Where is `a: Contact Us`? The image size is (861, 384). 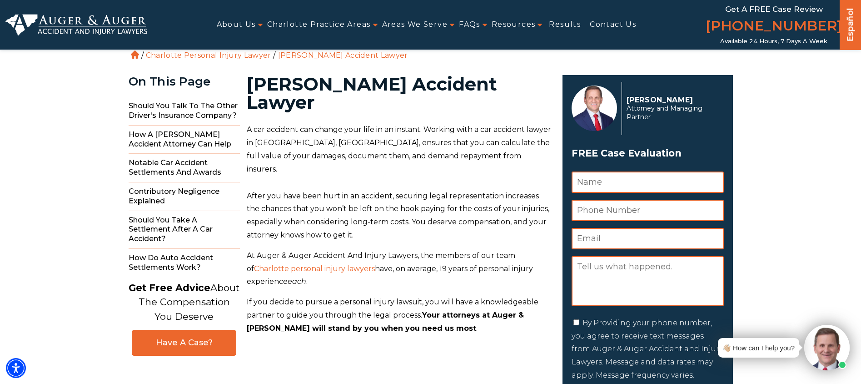 a: Contact Us is located at coordinates (613, 25).